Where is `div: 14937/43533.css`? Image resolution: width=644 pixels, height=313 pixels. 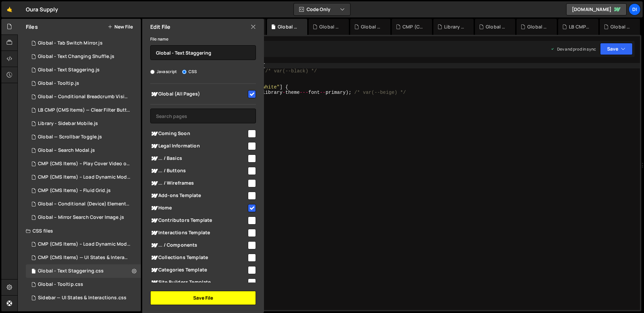 div: 14937/43533.css is located at coordinates (85, 258).